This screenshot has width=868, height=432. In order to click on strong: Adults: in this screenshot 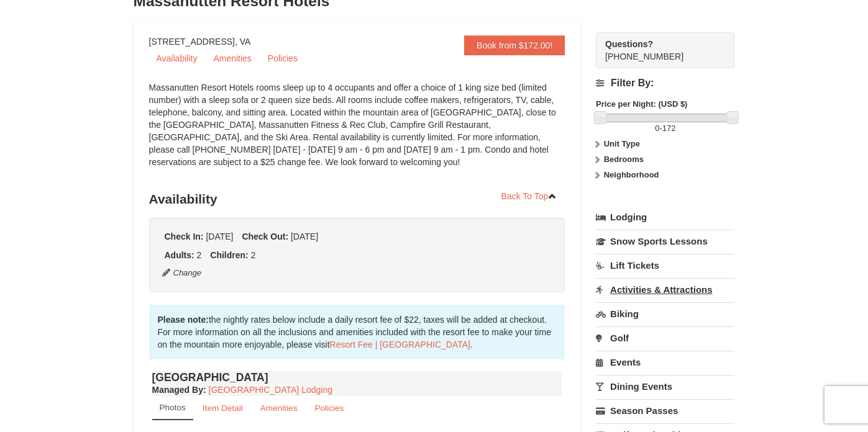, I will do `click(180, 255)`.